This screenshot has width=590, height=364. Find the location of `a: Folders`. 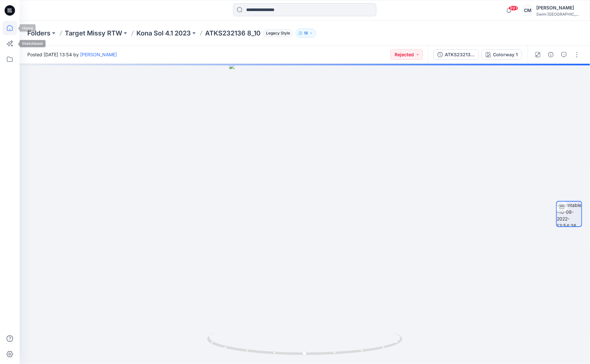

a: Folders is located at coordinates (39, 33).